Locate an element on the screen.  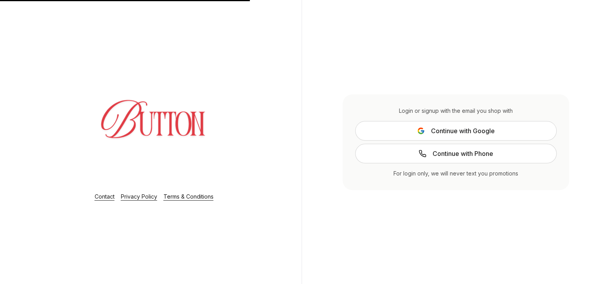
a: Contact is located at coordinates (104, 196).